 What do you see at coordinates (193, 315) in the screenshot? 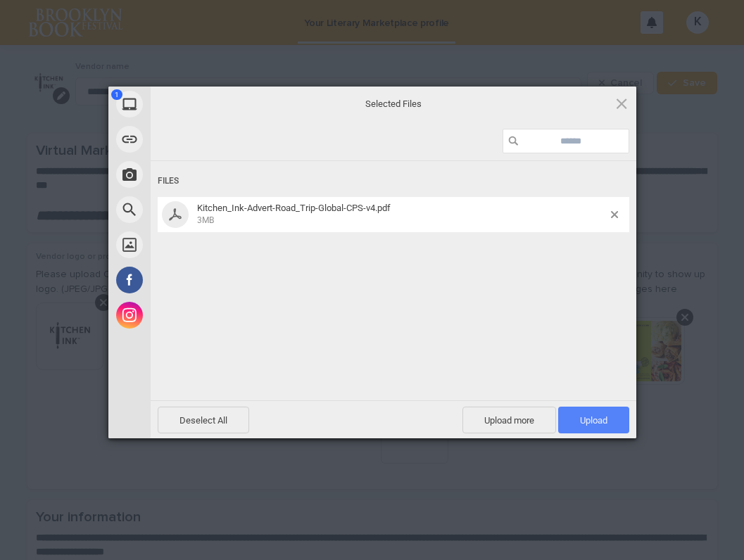
I see `div: Instagram` at bounding box center [193, 315].